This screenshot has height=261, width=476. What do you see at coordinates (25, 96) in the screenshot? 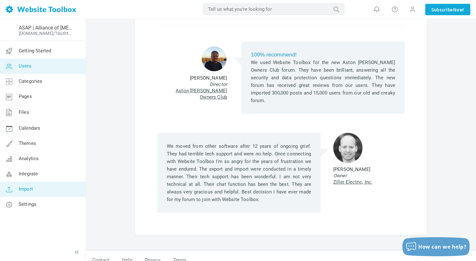
I see `span: Pages` at bounding box center [25, 96].